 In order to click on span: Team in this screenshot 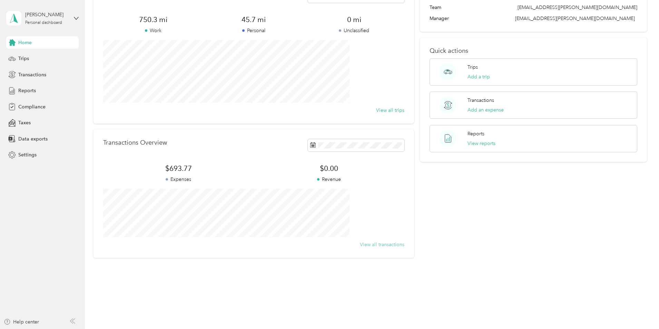, I will do `click(436, 7)`.